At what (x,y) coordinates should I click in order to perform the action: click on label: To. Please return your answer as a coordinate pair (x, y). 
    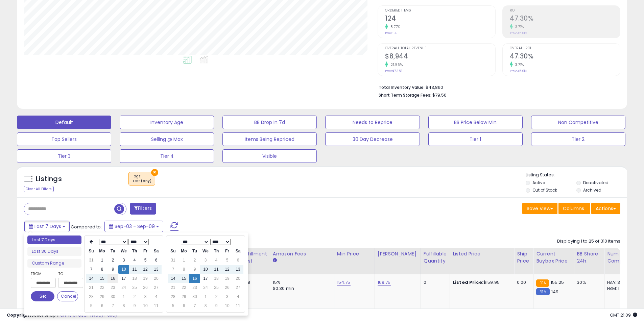
    Looking at the image, I should click on (68, 273).